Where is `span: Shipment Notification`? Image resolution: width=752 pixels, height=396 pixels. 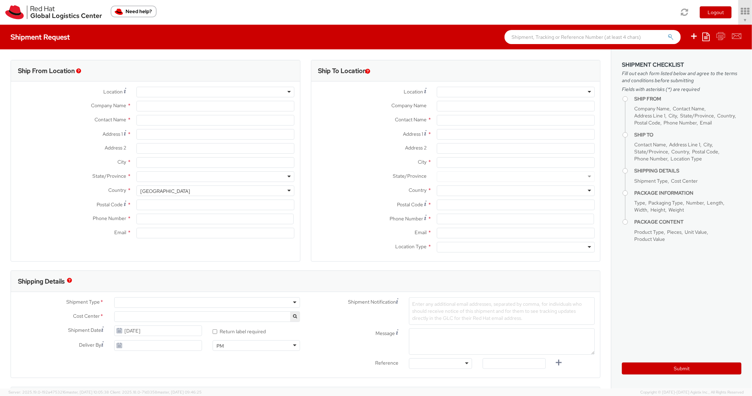 span: Shipment Notification is located at coordinates (372, 302).